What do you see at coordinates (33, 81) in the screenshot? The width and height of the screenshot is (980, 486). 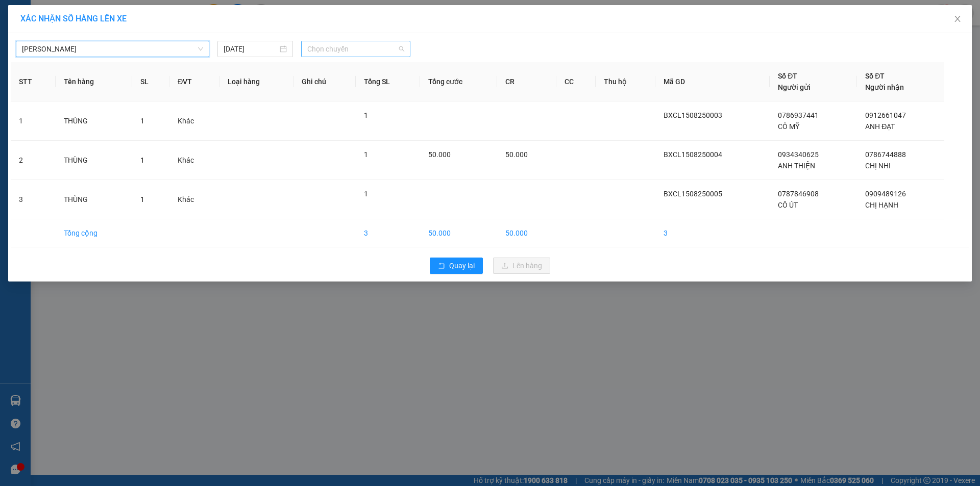 I see `th: STT` at bounding box center [33, 81].